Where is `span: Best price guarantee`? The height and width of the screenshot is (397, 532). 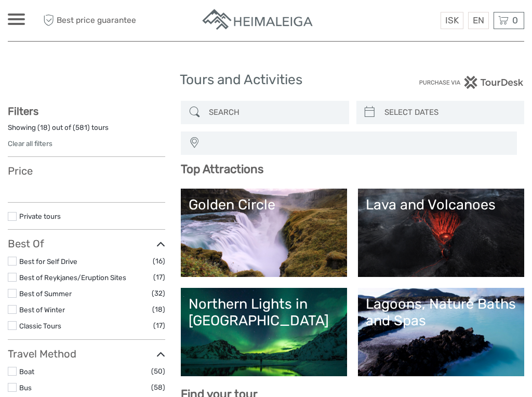 span: Best price guarantee is located at coordinates (89, 20).